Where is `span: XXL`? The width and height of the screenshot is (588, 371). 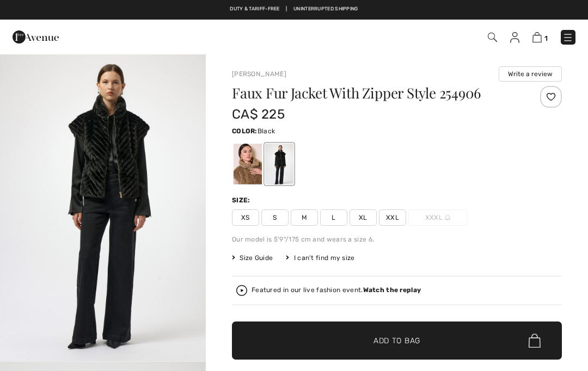
span: XXL is located at coordinates (393, 218).